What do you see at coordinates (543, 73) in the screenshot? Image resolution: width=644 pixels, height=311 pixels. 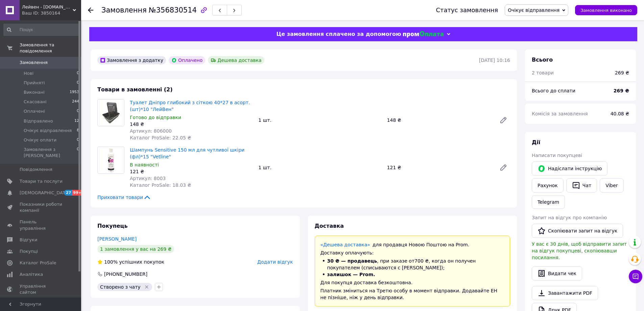 I see `span: 2 товари` at bounding box center [543, 73].